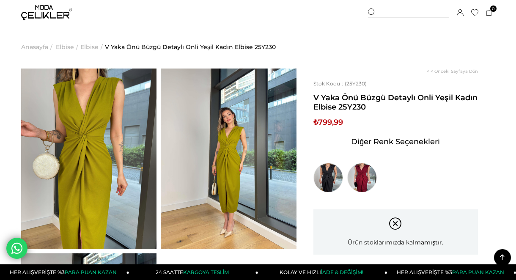  Describe the element at coordinates (362, 178) in the screenshot. I see `img: V Yaka Önü Büzgü Detaylı Onli Bordo Kadın Elbise 25Y230` at that location.